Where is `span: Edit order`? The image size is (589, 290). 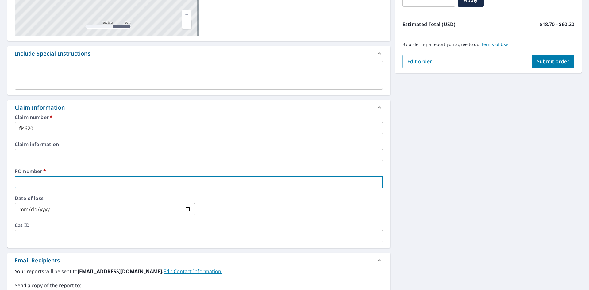 span: Edit order is located at coordinates (420, 61).